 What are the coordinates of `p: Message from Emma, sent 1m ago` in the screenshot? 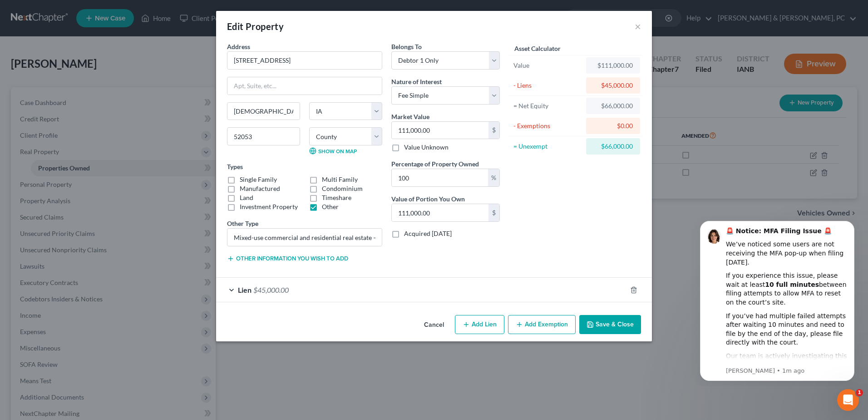 It's located at (100, 158).